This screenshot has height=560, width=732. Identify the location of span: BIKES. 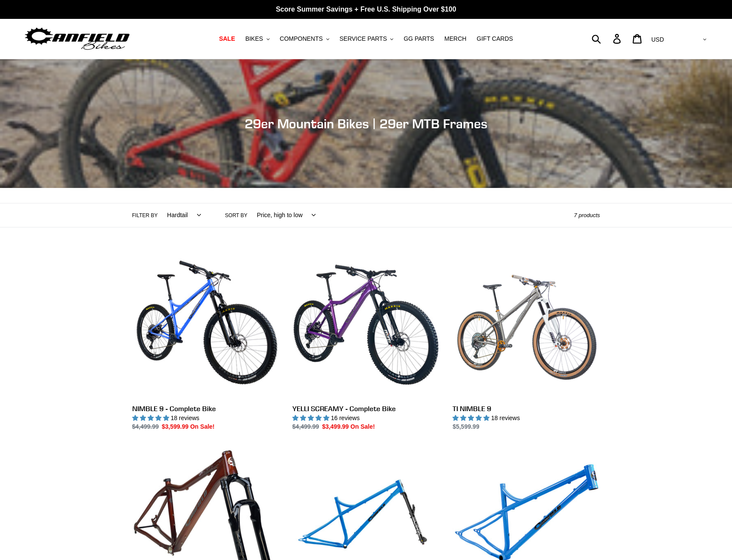
(254, 39).